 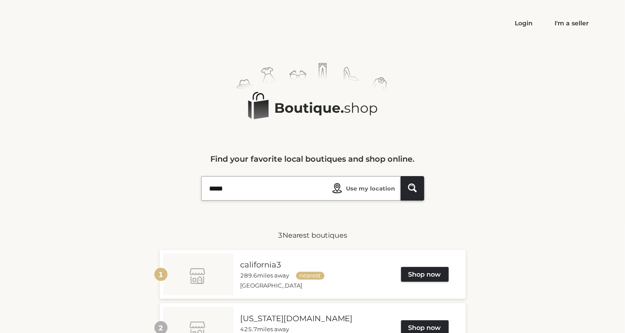 I want to click on span: 1, so click(x=161, y=274).